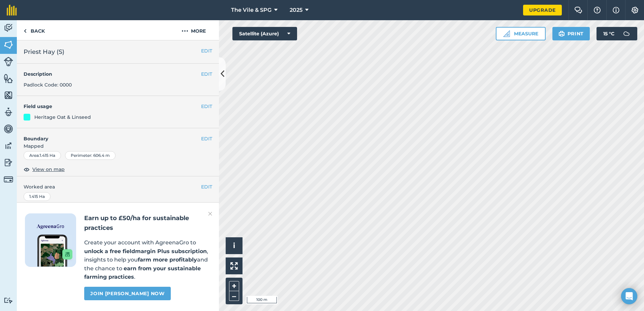 This screenshot has height=311, width=644. I want to click on div: Heritage Oat & Linseed, so click(63, 117).